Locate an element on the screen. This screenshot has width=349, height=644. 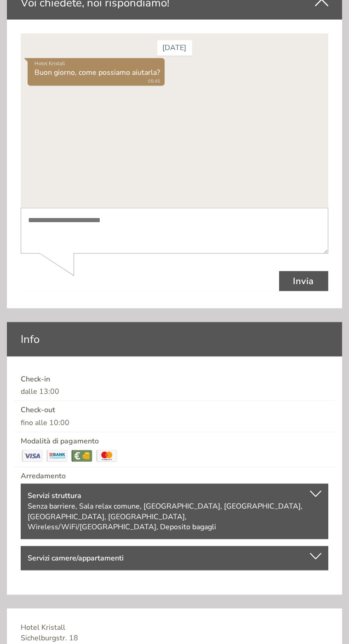
label: Modalità di pagamento is located at coordinates (60, 441).